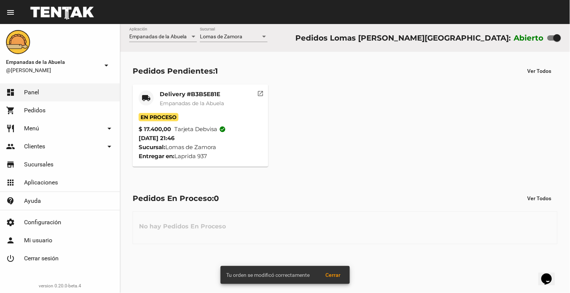  What do you see at coordinates (333, 275) in the screenshot?
I see `button: Cerrar` at bounding box center [333, 275].